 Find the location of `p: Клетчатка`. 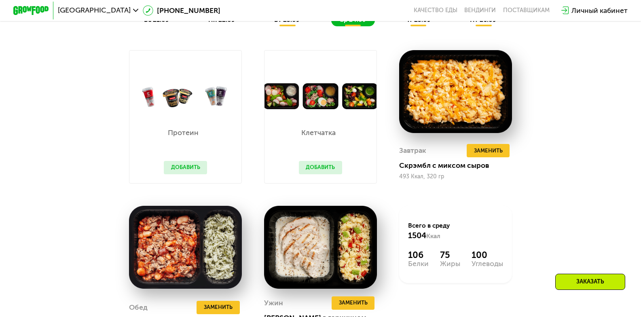

p: Клетчатка is located at coordinates (318, 133).